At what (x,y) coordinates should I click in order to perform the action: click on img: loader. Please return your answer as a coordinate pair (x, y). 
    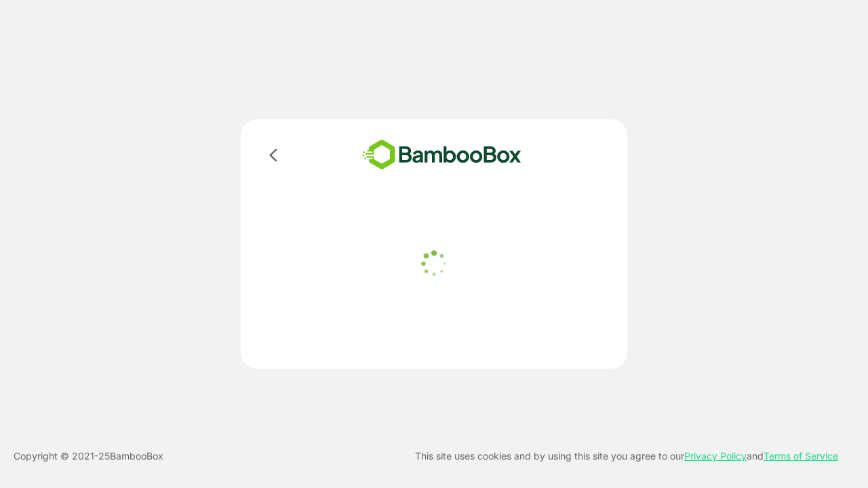
    Looking at the image, I should click on (434, 264).